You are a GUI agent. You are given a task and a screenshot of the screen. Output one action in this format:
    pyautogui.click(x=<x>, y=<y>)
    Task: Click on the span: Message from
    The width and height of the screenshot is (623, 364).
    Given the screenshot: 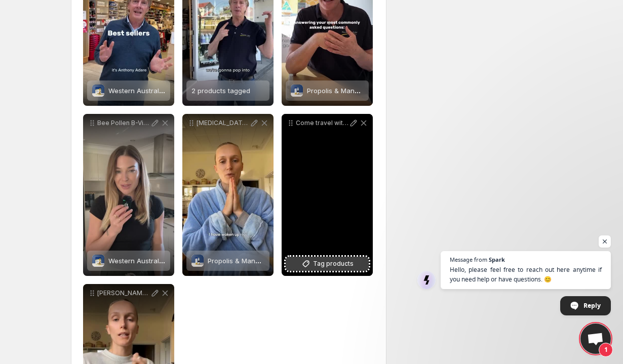 What is the action you would take?
    pyautogui.click(x=468, y=260)
    